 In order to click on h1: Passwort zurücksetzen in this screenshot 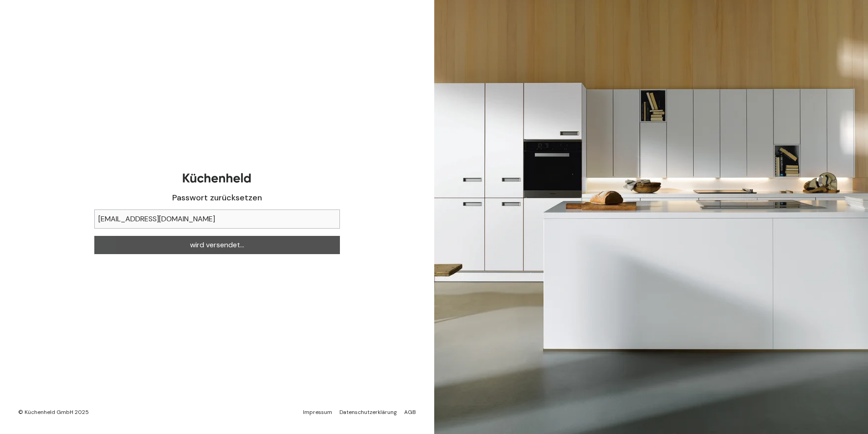, I will do `click(217, 197)`.